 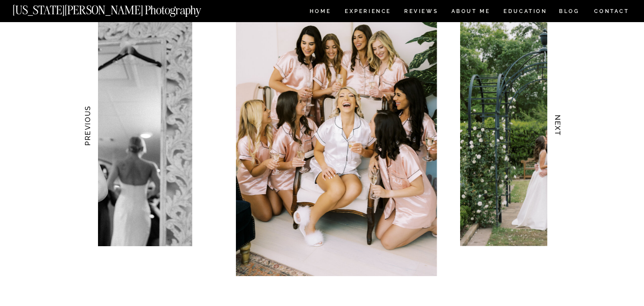 What do you see at coordinates (470, 12) in the screenshot?
I see `a: ABOUT ME` at bounding box center [470, 12].